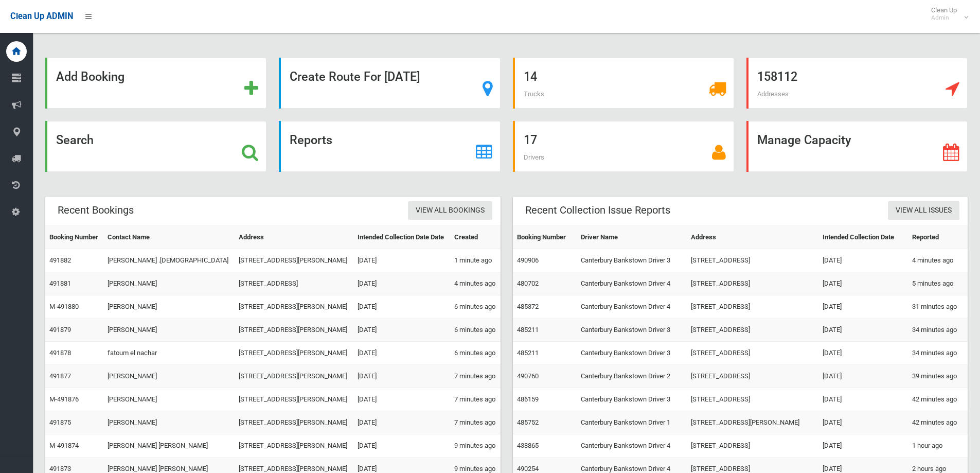 The width and height of the screenshot is (980, 473). I want to click on a: 490906, so click(528, 260).